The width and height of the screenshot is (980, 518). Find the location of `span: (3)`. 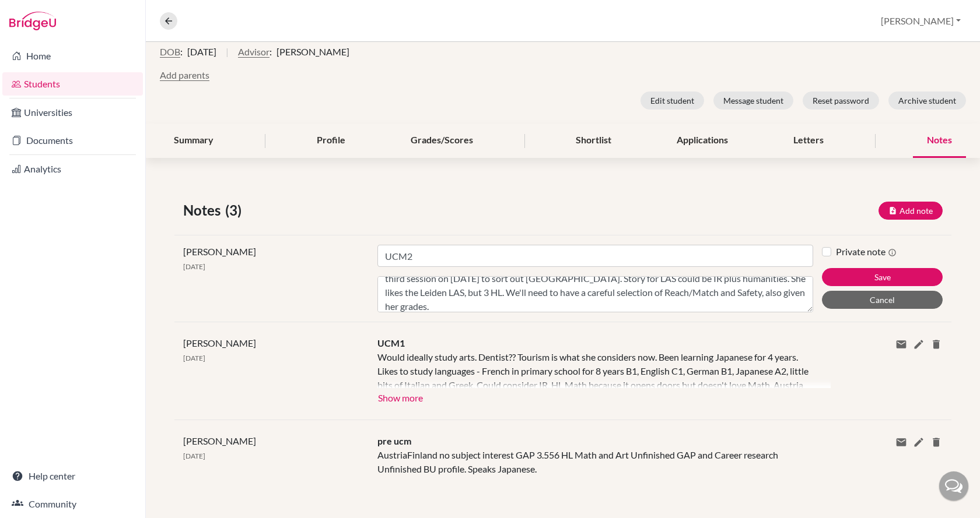

span: (3) is located at coordinates (236, 210).